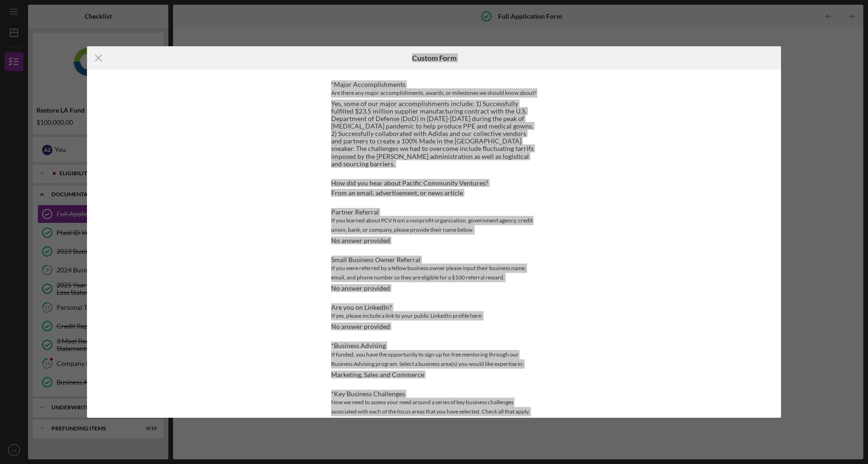 This screenshot has width=868, height=464. What do you see at coordinates (377, 375) in the screenshot?
I see `div: Marketing, Sales and Commerce` at bounding box center [377, 375].